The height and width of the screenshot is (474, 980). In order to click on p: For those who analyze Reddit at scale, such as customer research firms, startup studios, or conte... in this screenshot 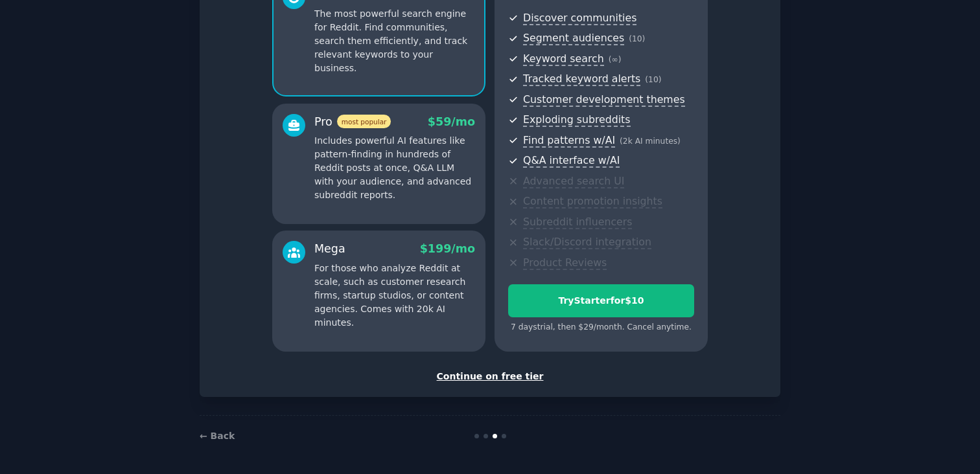, I will do `click(394, 295)`.